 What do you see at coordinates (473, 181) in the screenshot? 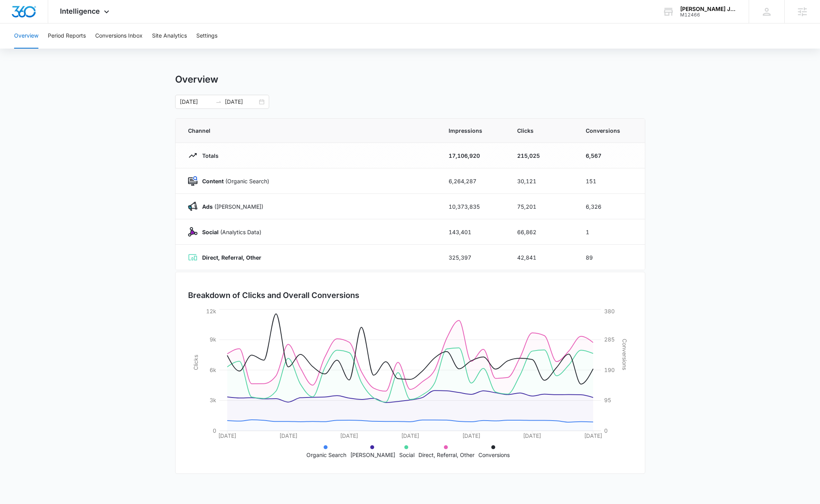
I see `td: 6,264,287` at bounding box center [473, 181].